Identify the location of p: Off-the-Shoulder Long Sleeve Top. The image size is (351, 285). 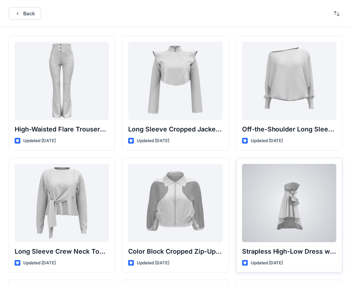
(289, 129).